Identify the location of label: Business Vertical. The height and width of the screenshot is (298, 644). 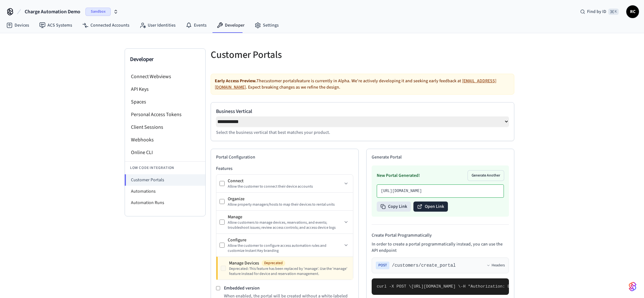
(362, 111).